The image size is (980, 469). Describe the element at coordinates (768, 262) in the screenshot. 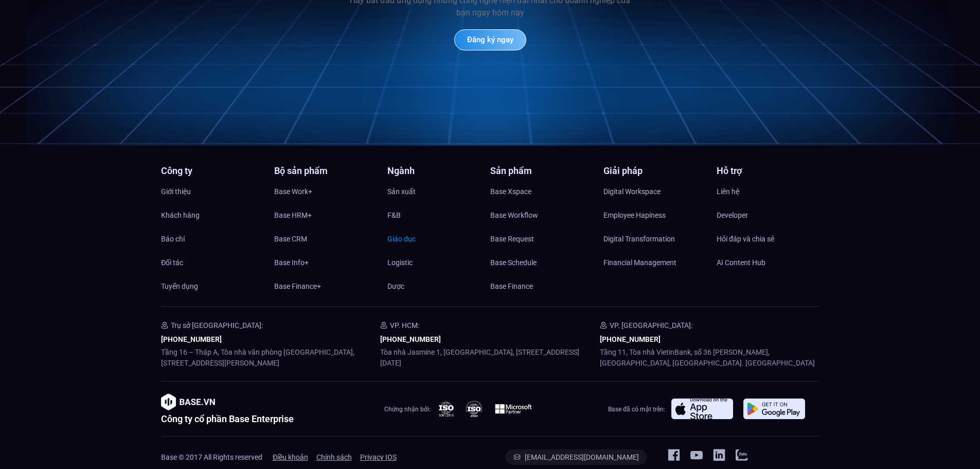

I see `a: AI Content Hub` at that location.